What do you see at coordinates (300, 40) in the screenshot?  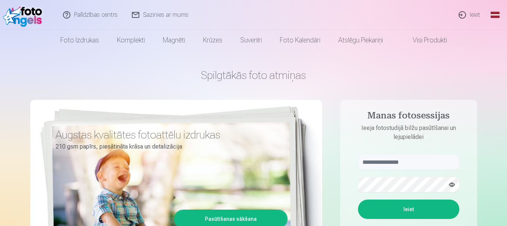 I see `a: Foto kalendāri` at bounding box center [300, 40].